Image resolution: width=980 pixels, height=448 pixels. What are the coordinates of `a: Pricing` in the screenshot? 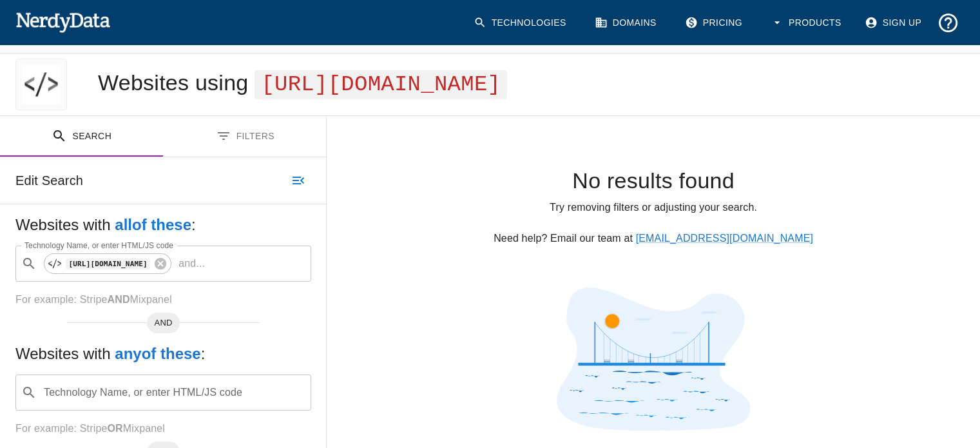 It's located at (715, 22).